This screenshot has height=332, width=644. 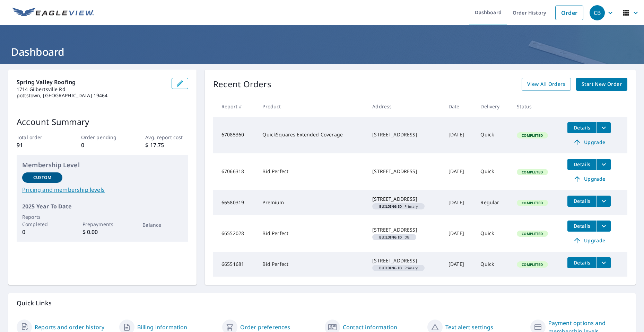 What do you see at coordinates (102, 122) in the screenshot?
I see `p: Account Summary` at bounding box center [102, 122].